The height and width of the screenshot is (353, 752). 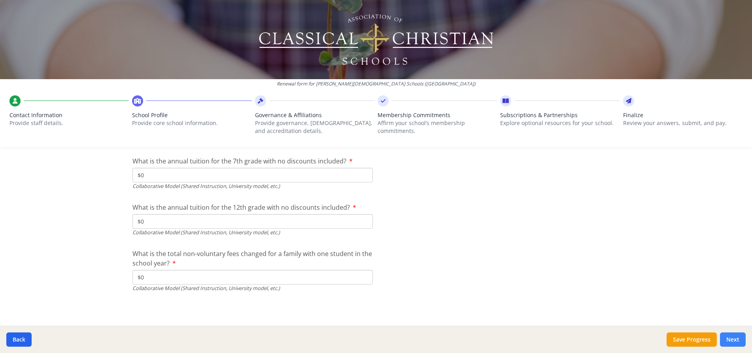 I want to click on button: Next, so click(x=733, y=339).